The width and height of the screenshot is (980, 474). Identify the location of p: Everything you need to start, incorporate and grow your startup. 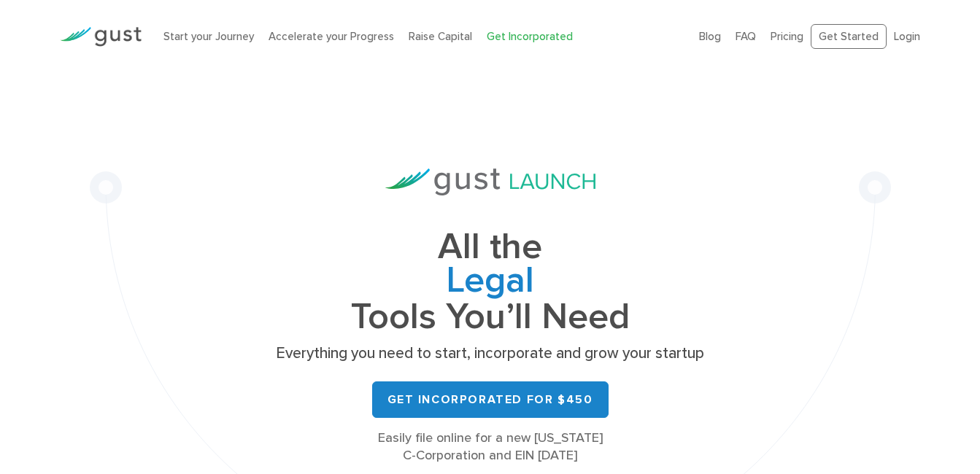
(490, 354).